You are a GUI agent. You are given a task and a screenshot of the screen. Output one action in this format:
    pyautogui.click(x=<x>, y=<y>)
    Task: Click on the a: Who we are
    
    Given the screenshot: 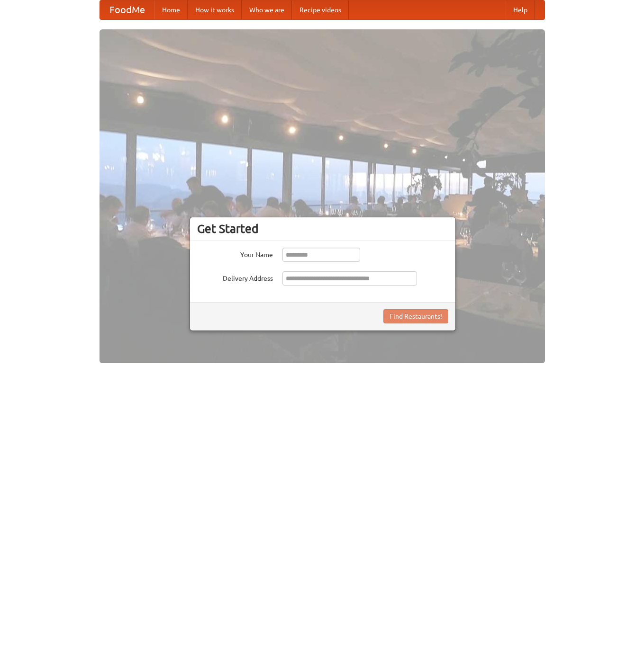 What is the action you would take?
    pyautogui.click(x=267, y=10)
    